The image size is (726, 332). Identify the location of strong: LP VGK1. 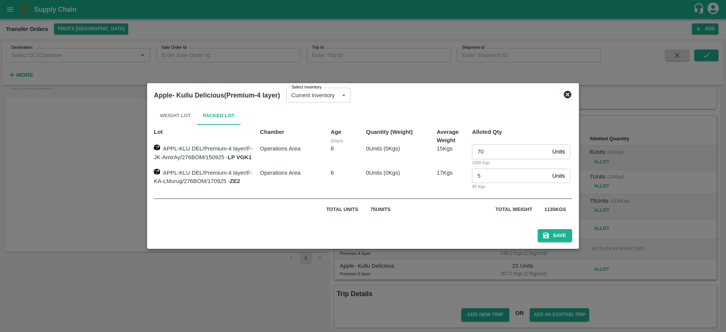
(239, 157).